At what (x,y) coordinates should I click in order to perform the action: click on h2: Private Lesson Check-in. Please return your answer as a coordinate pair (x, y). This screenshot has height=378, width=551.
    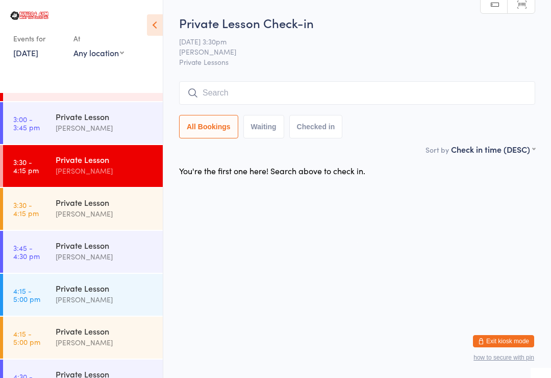
    Looking at the image, I should click on (357, 22).